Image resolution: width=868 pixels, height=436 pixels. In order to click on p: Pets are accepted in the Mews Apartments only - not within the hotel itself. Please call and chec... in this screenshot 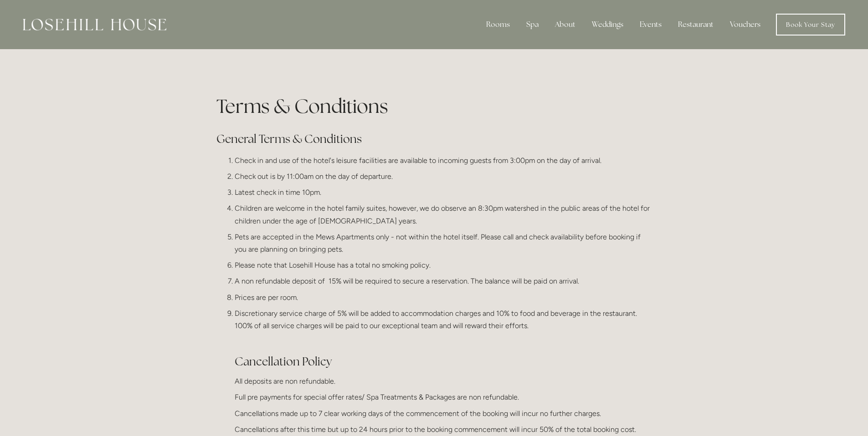, I will do `click(443, 243)`.